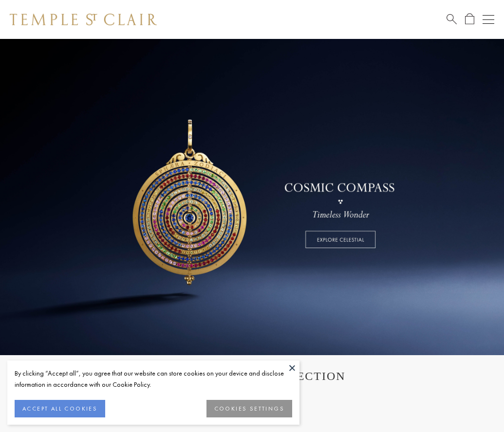 The width and height of the screenshot is (504, 432). I want to click on button: COOKIES SETTINGS, so click(249, 409).